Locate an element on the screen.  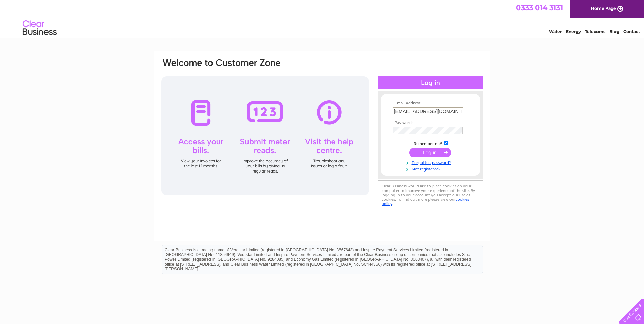
a: Not registered? is located at coordinates (431, 168).